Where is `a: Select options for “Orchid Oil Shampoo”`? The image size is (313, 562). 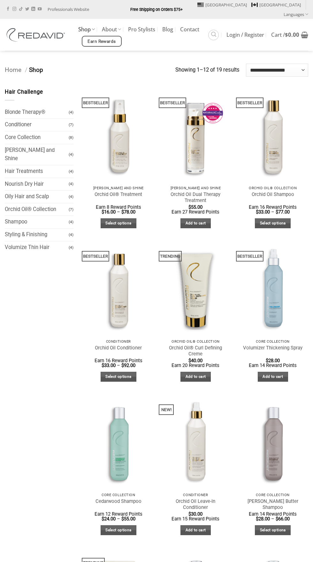
a: Select options for “Orchid Oil Shampoo” is located at coordinates (273, 223).